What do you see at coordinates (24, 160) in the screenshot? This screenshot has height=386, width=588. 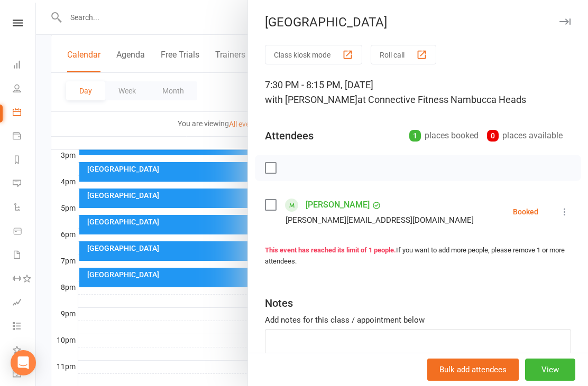 I see `a: Reports` at bounding box center [24, 160].